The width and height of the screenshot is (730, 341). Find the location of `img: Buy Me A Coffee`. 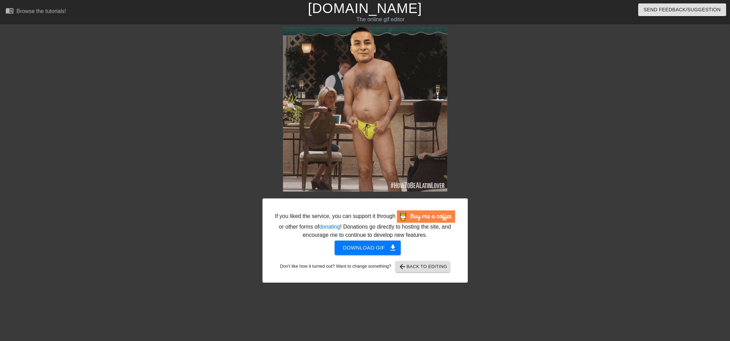

img: Buy Me A Coffee is located at coordinates (426, 216).